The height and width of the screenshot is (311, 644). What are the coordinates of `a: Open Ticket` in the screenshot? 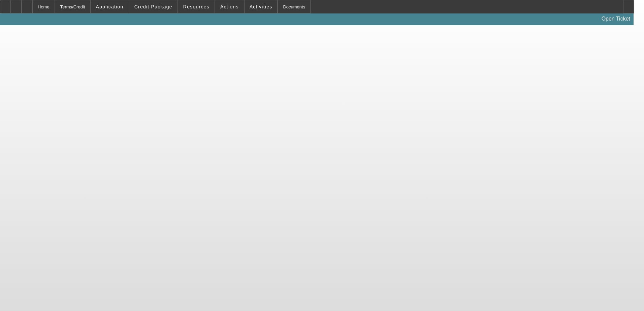 It's located at (616, 19).